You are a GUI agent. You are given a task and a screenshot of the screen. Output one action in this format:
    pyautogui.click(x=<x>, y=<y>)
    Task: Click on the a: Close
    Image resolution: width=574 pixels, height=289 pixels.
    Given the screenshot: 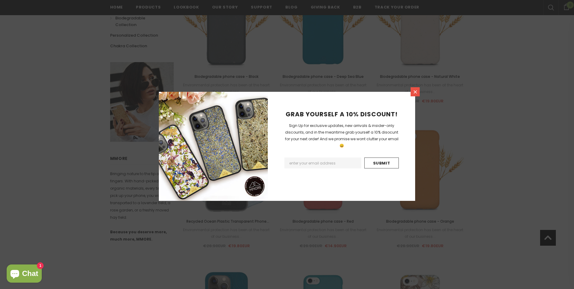 What is the action you would take?
    pyautogui.click(x=415, y=92)
    